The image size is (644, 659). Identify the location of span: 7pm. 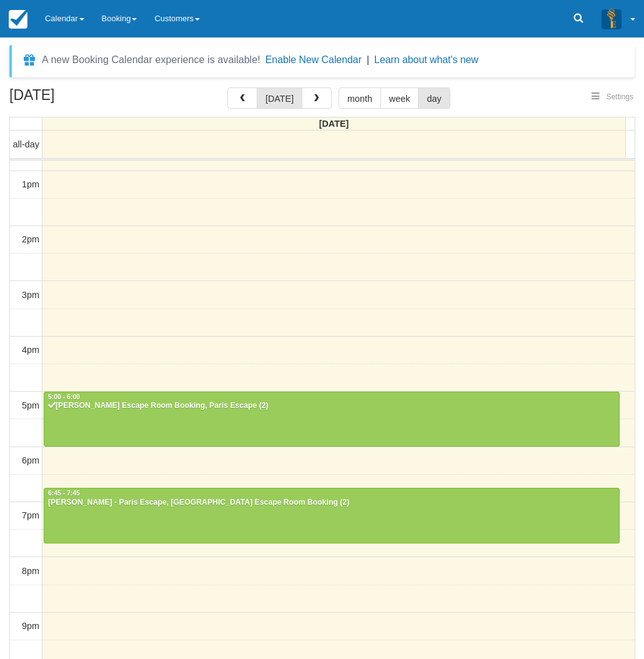
(31, 515).